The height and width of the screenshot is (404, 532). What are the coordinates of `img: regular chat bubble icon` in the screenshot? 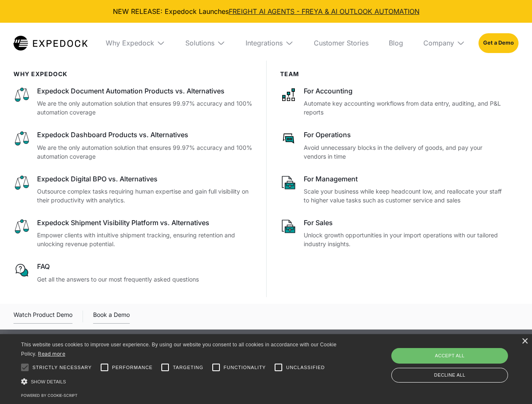 It's located at (22, 270).